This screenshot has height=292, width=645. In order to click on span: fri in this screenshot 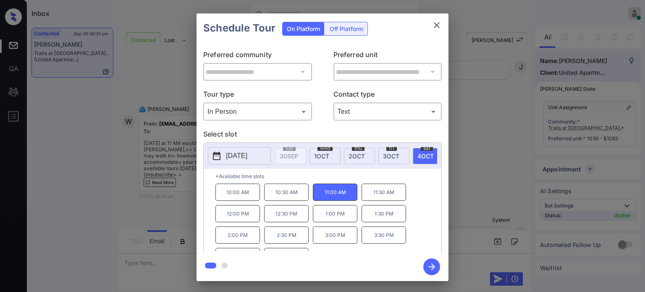, I will do `click(391, 148)`.